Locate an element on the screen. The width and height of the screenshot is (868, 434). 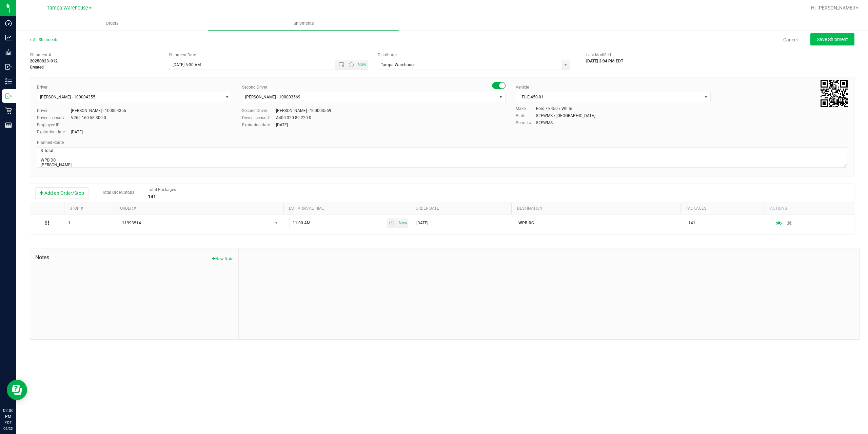
p: 09/23 is located at coordinates (8, 428).